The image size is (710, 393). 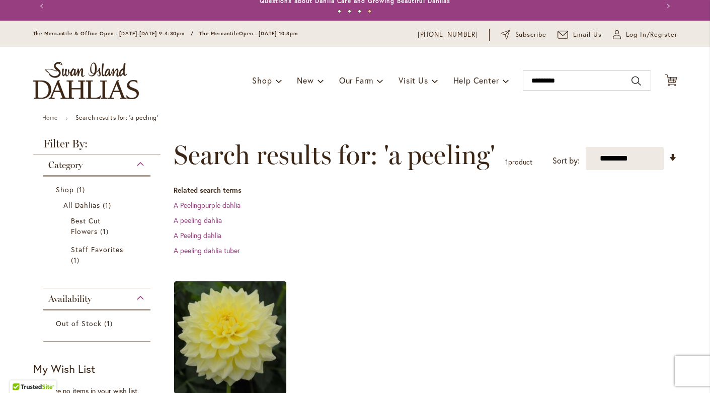 What do you see at coordinates (86, 226) in the screenshot?
I see `span: Best Cut Flowers` at bounding box center [86, 226].